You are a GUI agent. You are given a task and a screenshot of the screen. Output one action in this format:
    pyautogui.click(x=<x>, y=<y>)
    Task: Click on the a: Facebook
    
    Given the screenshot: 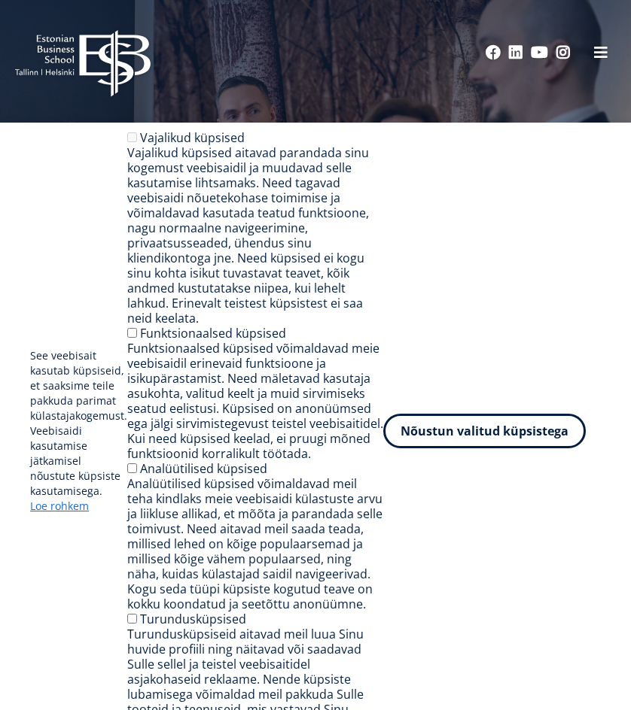 What is the action you would take?
    pyautogui.click(x=493, y=53)
    